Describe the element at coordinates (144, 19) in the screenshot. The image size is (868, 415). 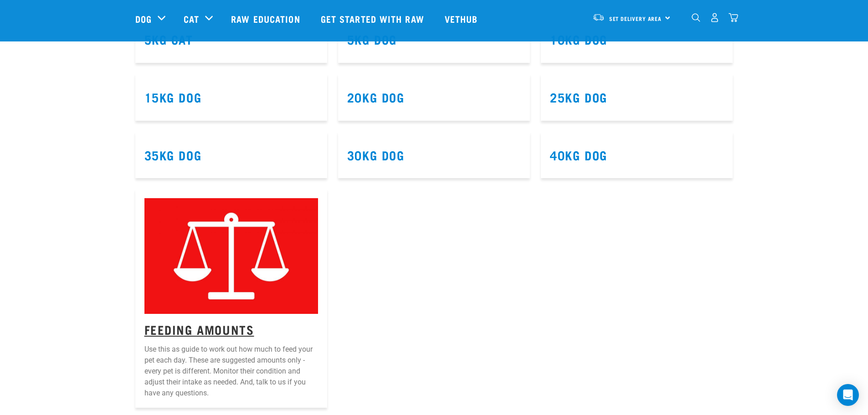
I see `a: Dog` at that location.